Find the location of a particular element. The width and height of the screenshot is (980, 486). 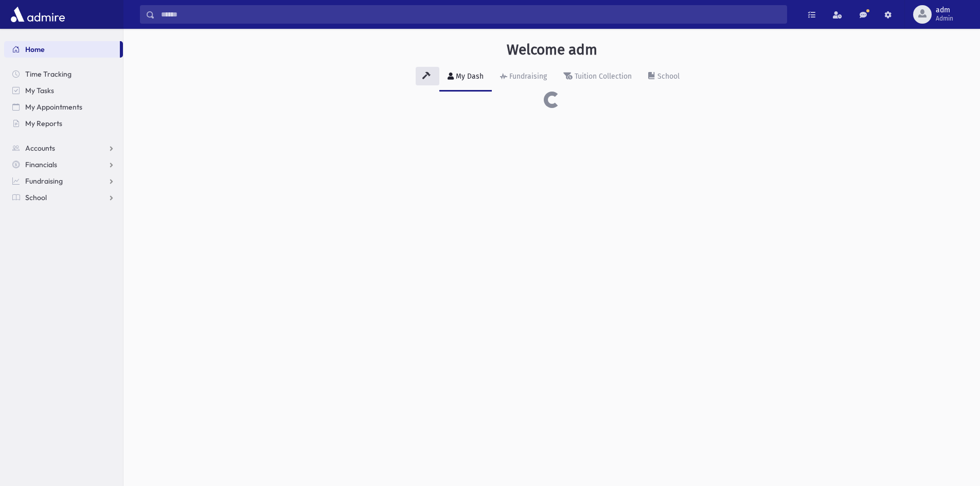

div: Fundraising is located at coordinates (527, 77).